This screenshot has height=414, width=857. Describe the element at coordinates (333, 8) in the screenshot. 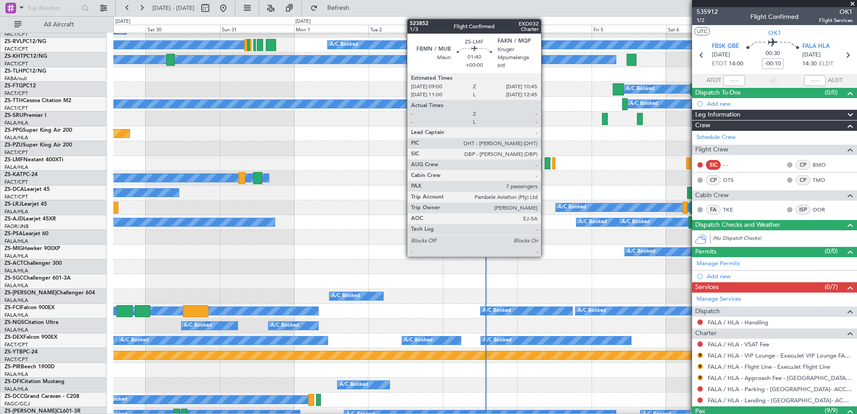

I see `button: Refresh` at that location.